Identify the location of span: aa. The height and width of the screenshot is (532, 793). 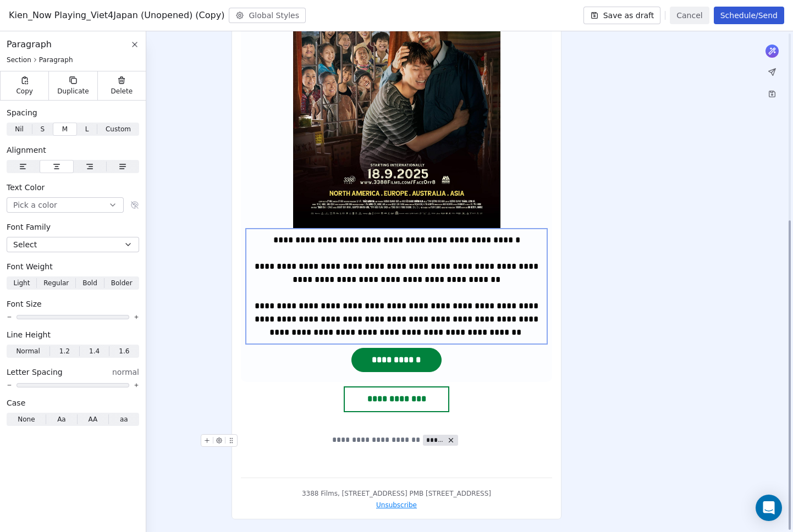
(124, 420).